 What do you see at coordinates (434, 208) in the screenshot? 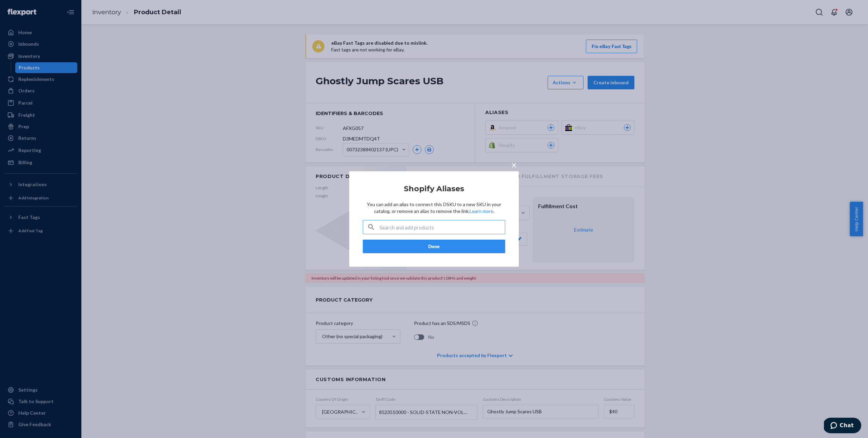
I see `p: You can add an alias to connect this DSKU to a new SKU in your catalog, or remove an alias to rem...` at bounding box center [434, 208].